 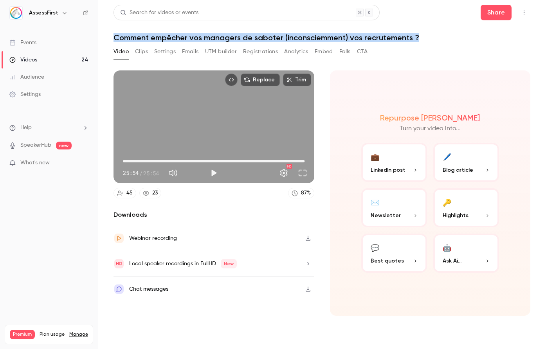 What do you see at coordinates (466, 163) in the screenshot?
I see `button: 🖊️Blog article` at bounding box center [466, 163].